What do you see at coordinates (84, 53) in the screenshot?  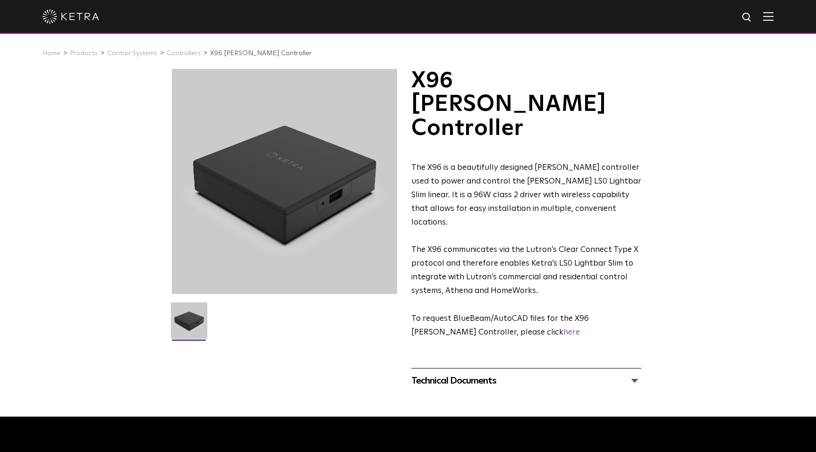 I see `a: Products` at bounding box center [84, 53].